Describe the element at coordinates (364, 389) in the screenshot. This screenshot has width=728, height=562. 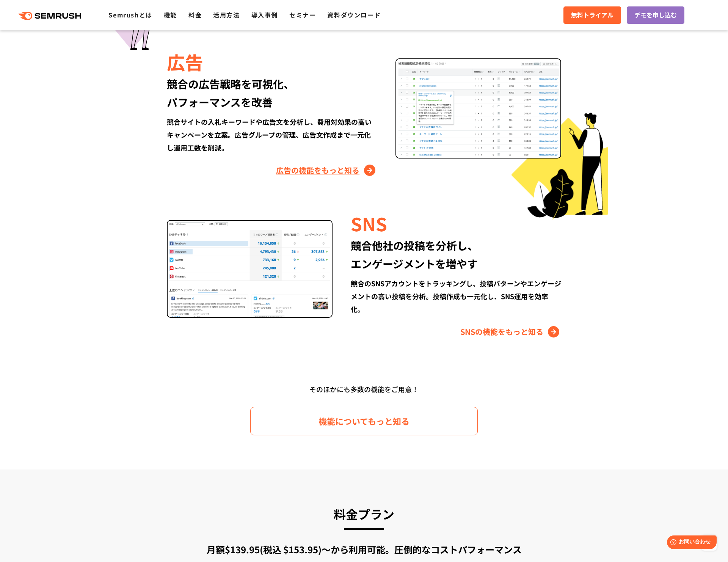
I see `div: そのほかにも多数の機能をご用意！` at that location.